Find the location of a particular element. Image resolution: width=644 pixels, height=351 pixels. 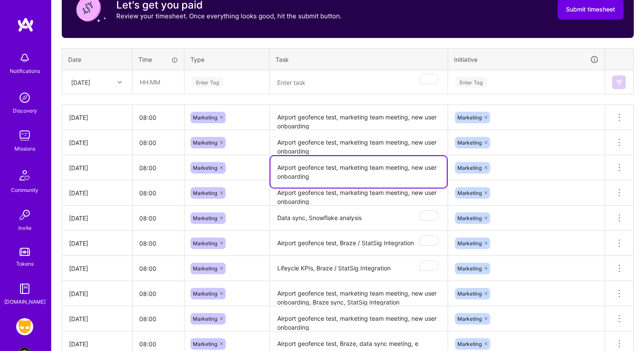

span: Submit timesheet is located at coordinates (590, 9).